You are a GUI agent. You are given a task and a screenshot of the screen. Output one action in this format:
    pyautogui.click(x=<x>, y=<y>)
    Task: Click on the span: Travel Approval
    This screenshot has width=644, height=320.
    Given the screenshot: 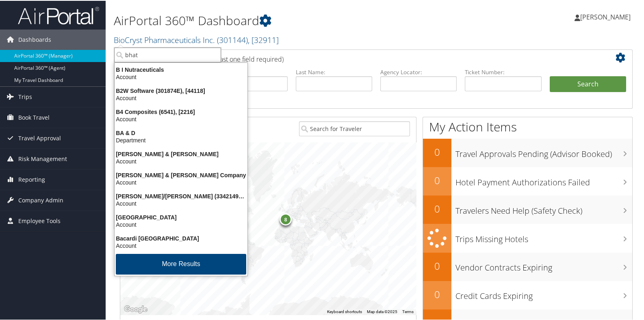 What is the action you would take?
    pyautogui.click(x=40, y=138)
    